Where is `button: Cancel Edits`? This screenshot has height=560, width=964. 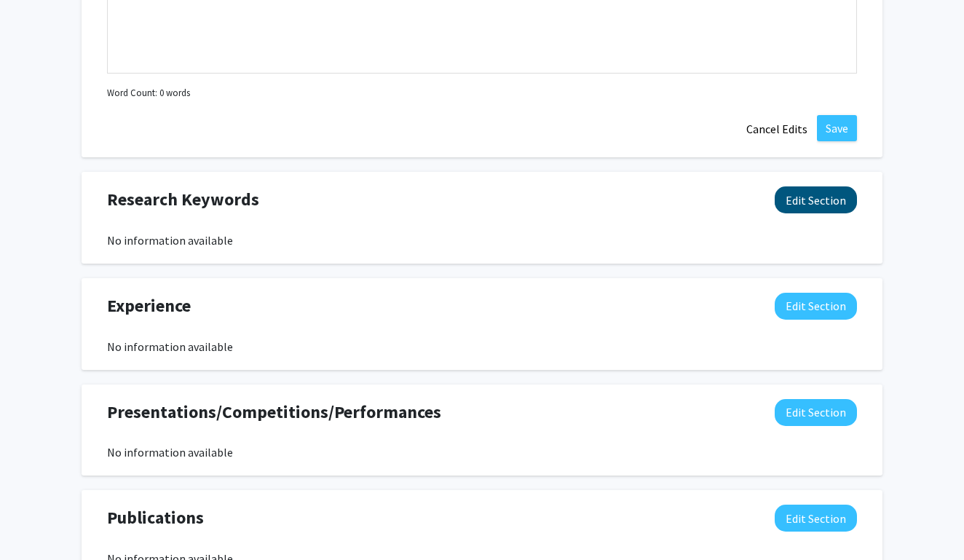
button: Cancel Edits is located at coordinates (777, 129).